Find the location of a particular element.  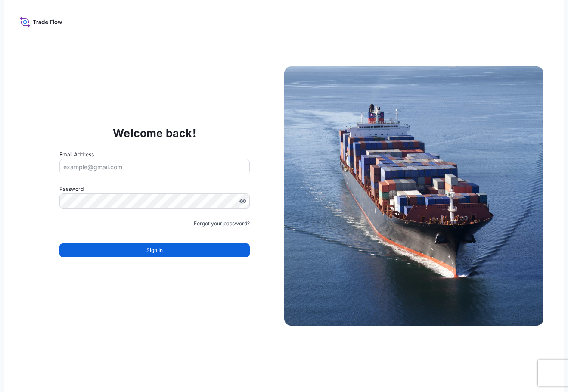

button: Show password is located at coordinates (243, 201).